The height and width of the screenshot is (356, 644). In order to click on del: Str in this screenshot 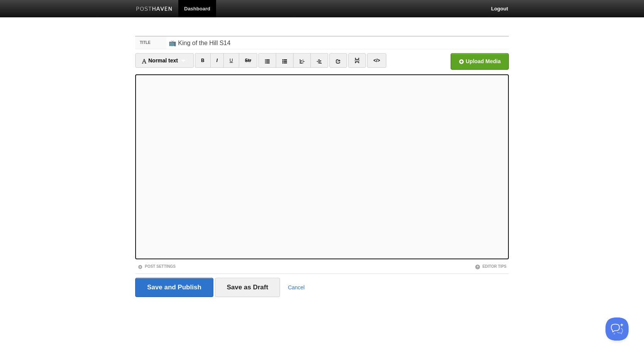, I will do `click(248, 60)`.